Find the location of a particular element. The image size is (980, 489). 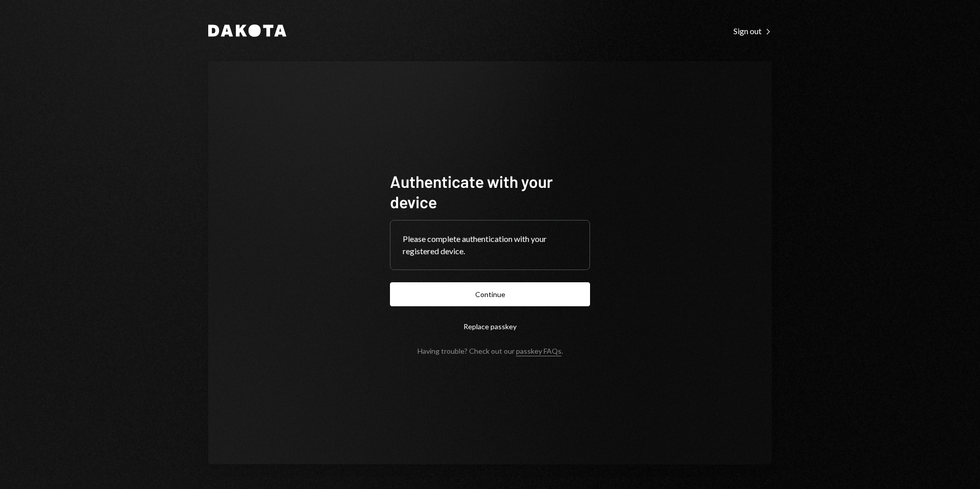

button: Continue is located at coordinates (490, 294).